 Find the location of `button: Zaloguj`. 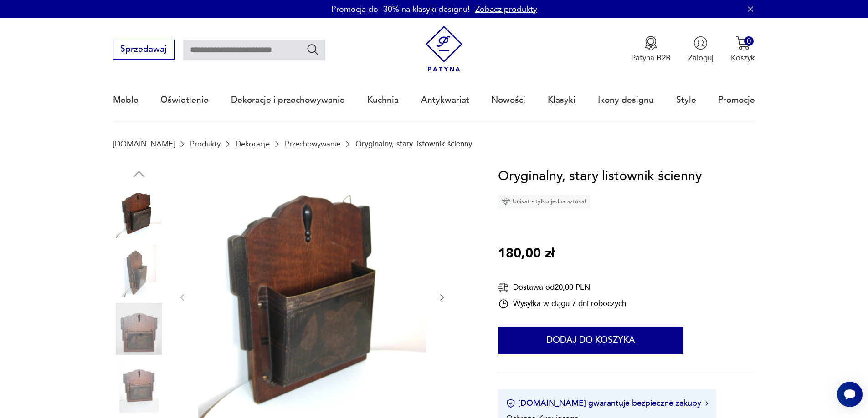

button: Zaloguj is located at coordinates (701, 50).